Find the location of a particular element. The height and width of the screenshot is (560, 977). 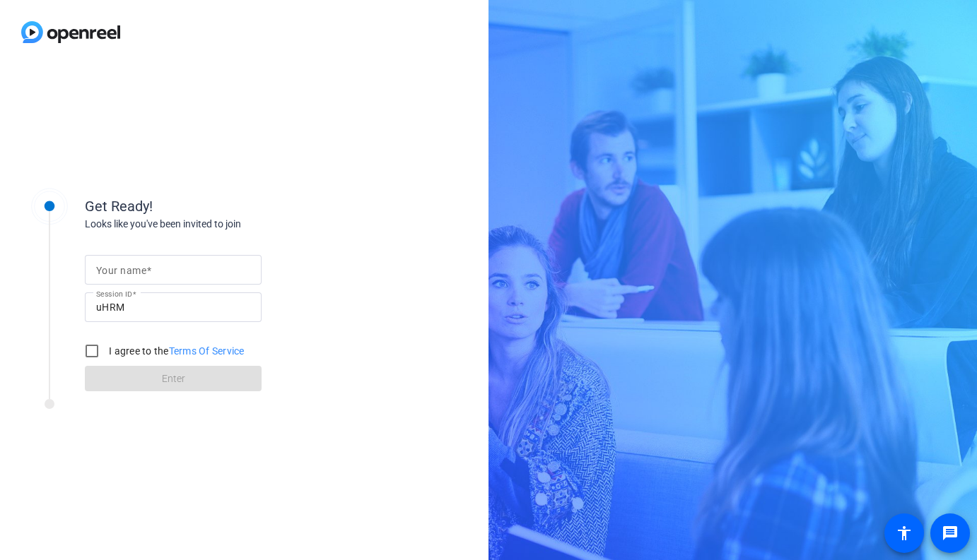

div: Get Ready! is located at coordinates (226, 206).